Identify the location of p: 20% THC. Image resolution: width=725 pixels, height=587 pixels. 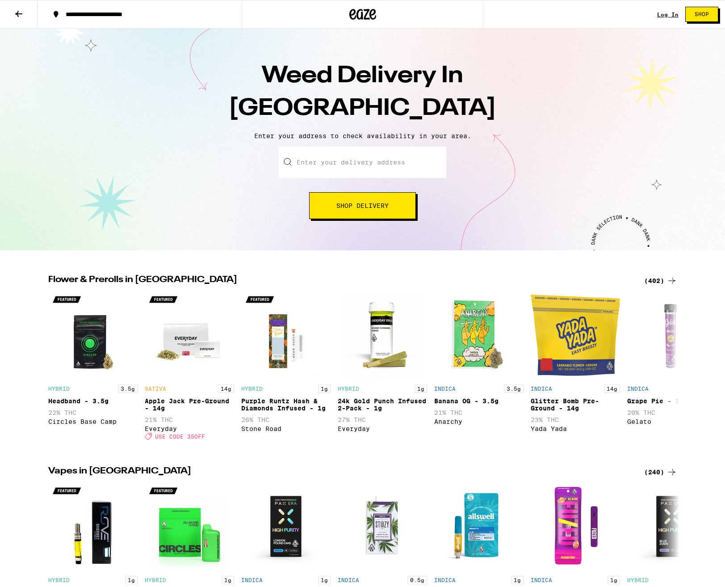
(672, 412).